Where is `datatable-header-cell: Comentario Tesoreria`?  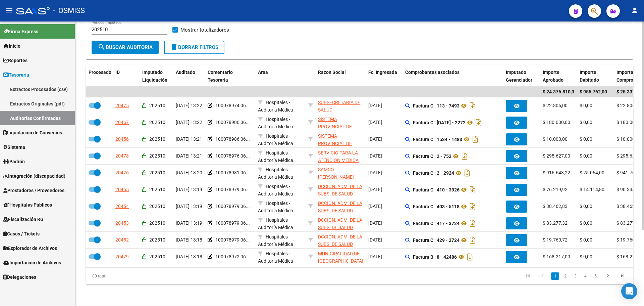 datatable-header-cell: Comentario Tesoreria is located at coordinates (230, 76).